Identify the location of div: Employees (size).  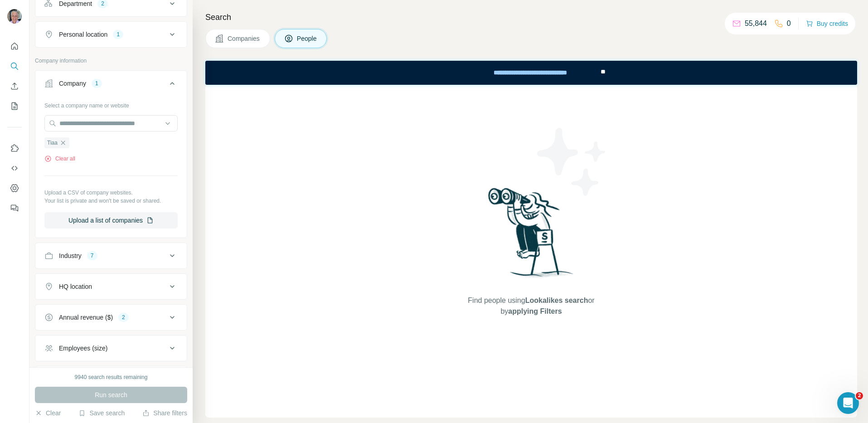
(83, 349).